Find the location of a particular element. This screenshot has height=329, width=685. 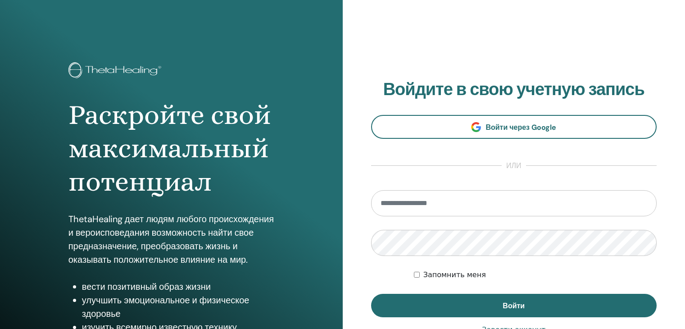

font: Войти is located at coordinates (513, 305).